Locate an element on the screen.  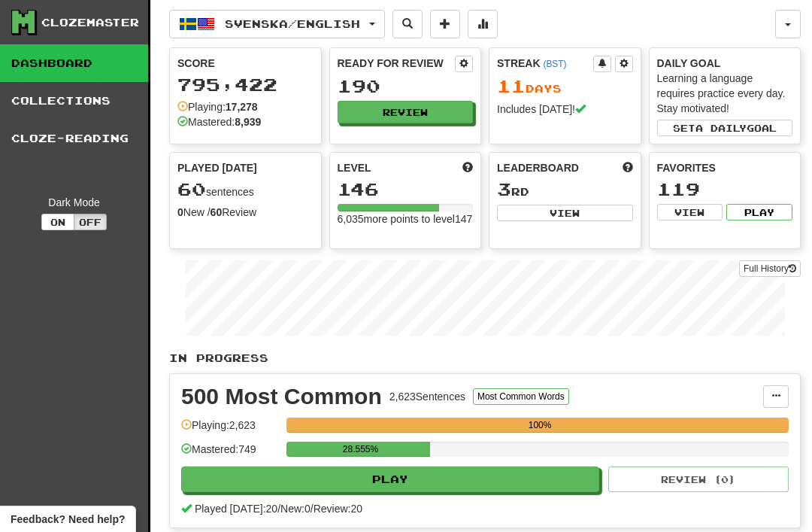
div: Learning a language requires practice every day. Stay motivated! is located at coordinates (724, 93).